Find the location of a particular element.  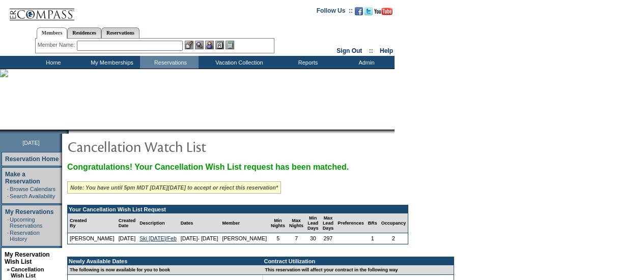

a: Reservation History is located at coordinates (24, 236).